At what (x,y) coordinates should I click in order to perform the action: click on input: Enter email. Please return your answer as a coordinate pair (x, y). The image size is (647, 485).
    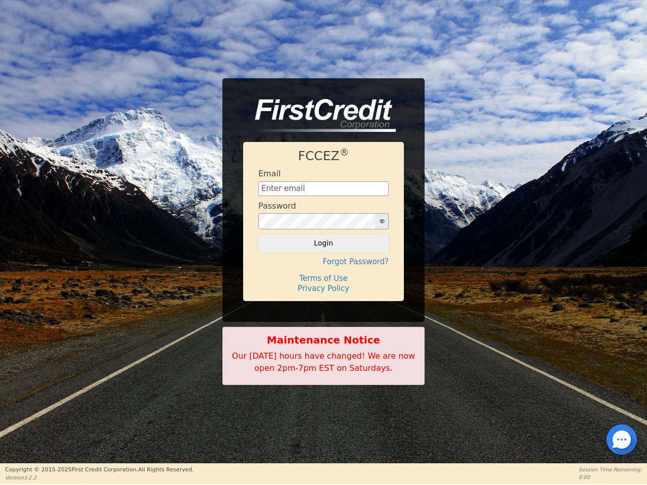
    Looking at the image, I should click on (323, 189).